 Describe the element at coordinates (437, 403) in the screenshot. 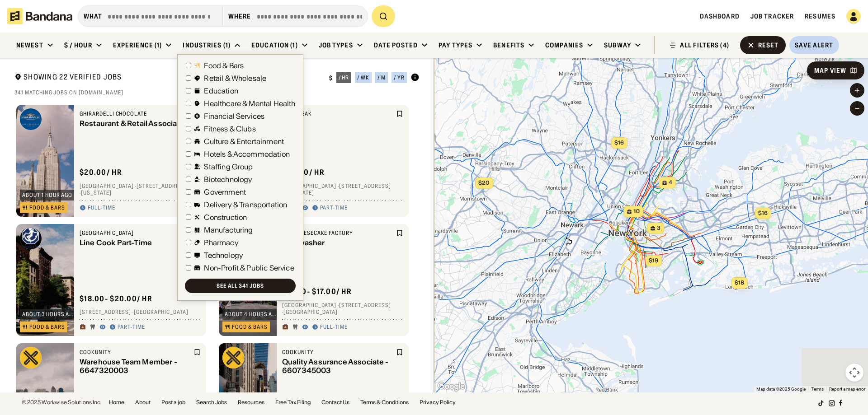

I see `a: Privacy Policy` at that location.